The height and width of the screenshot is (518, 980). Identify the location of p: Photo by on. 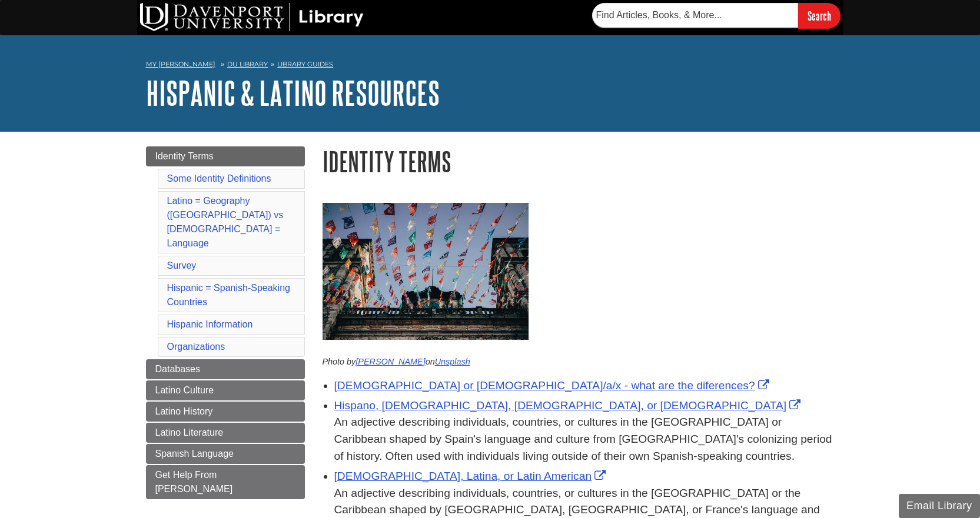
(578, 362).